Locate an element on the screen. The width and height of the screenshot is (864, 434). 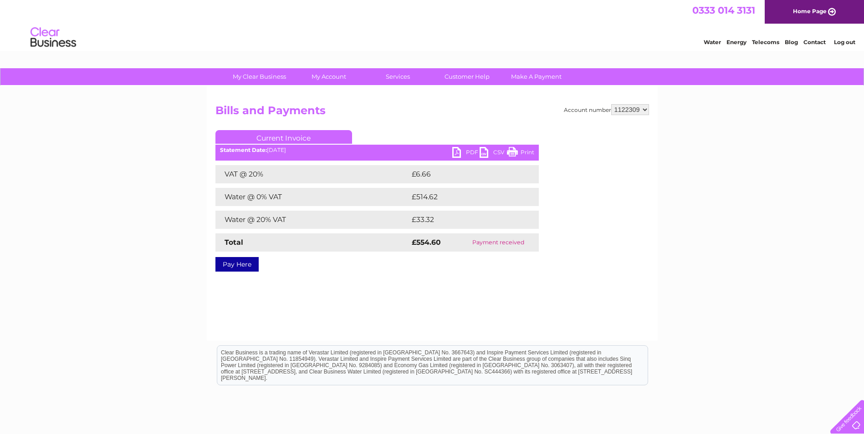
a: Services is located at coordinates (398, 76).